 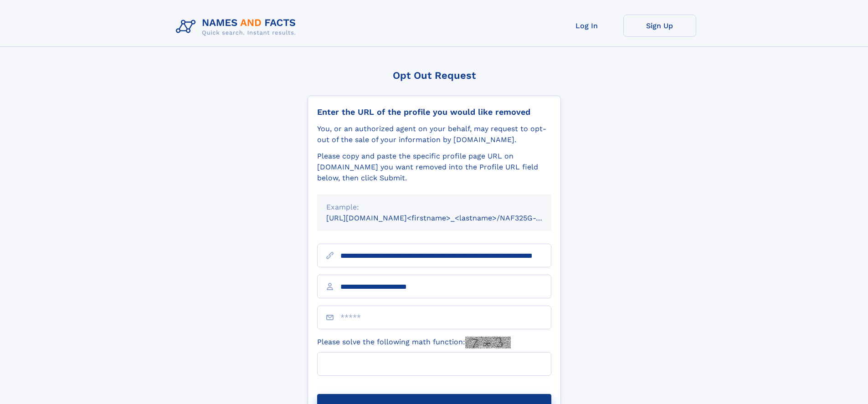 What do you see at coordinates (434, 207) in the screenshot?
I see `div: Example:` at bounding box center [434, 207].